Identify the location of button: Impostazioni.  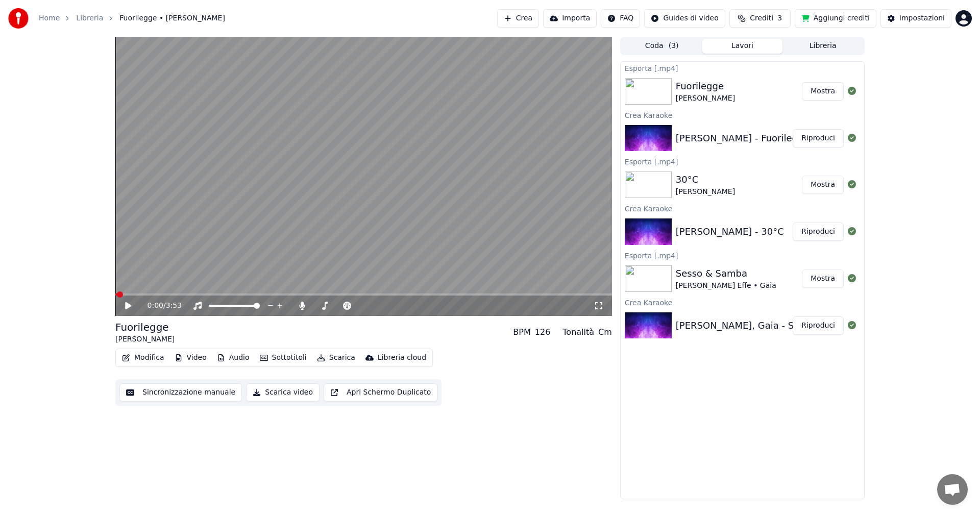
(916, 18).